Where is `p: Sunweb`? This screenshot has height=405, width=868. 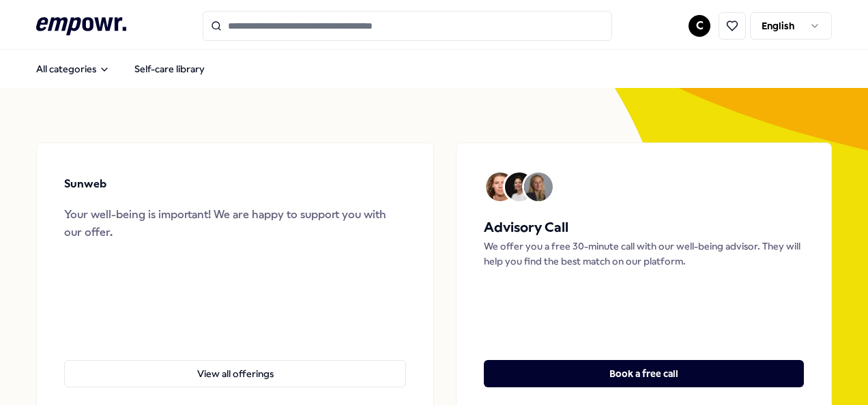 p: Sunweb is located at coordinates (86, 184).